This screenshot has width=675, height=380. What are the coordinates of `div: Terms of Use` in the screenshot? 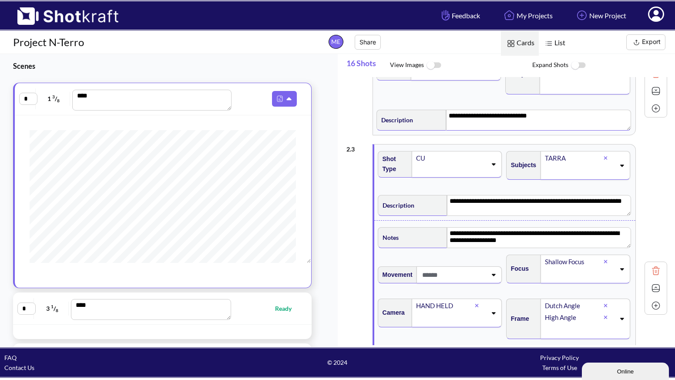 It's located at (560, 367).